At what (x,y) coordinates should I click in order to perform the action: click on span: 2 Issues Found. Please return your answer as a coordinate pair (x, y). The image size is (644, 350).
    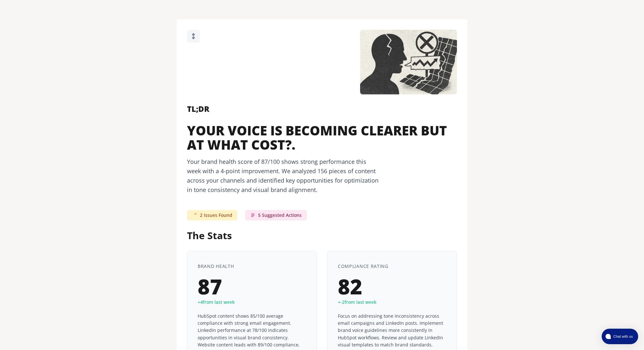
    Looking at the image, I should click on (212, 215).